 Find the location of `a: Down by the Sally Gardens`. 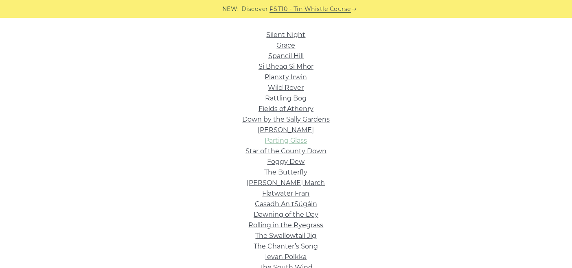

a: Down by the Sally Gardens is located at coordinates (286, 119).